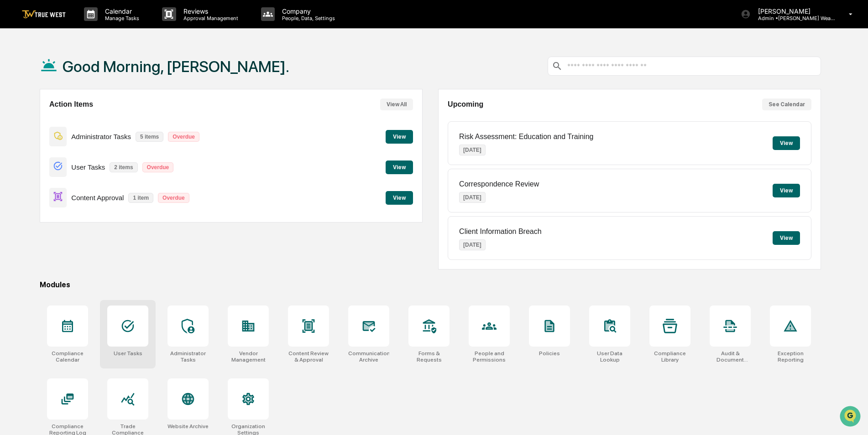 The image size is (868, 435). Describe the element at coordinates (87, 158) in the screenshot. I see `a: Powered byPylon` at that location.